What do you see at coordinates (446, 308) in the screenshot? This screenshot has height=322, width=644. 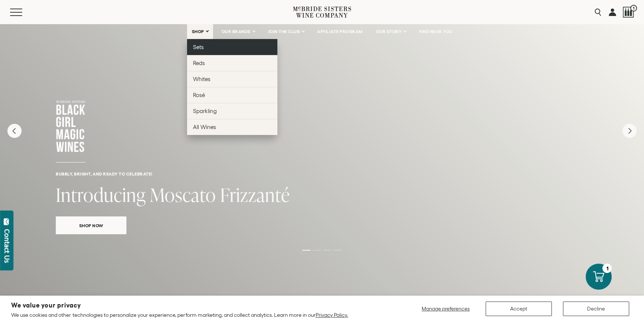 I see `span: Manage preferences` at bounding box center [446, 308].